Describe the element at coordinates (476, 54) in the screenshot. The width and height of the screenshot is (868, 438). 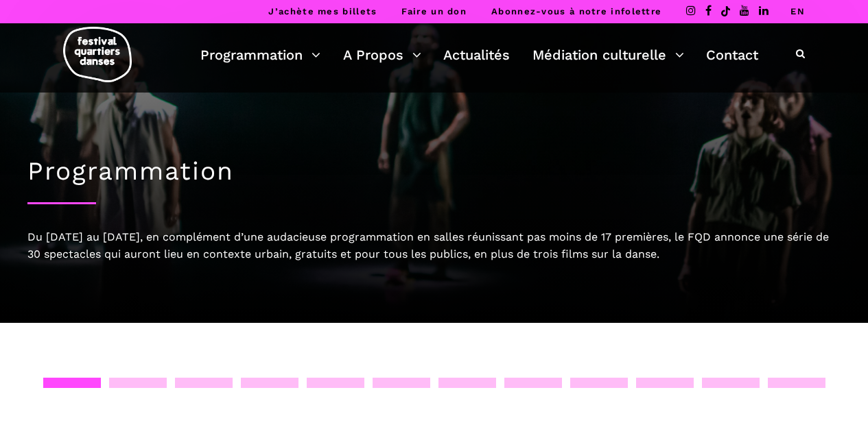
I see `a: Actualités` at that location.